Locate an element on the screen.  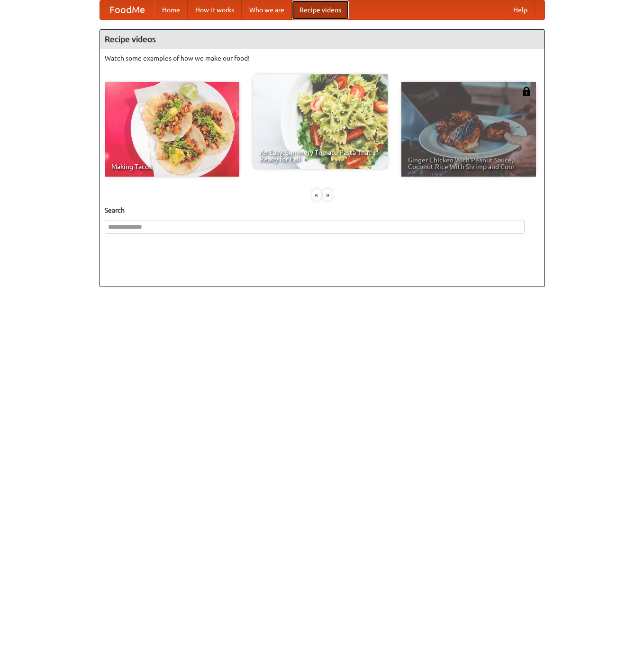
img: 483408.png is located at coordinates (526, 92).